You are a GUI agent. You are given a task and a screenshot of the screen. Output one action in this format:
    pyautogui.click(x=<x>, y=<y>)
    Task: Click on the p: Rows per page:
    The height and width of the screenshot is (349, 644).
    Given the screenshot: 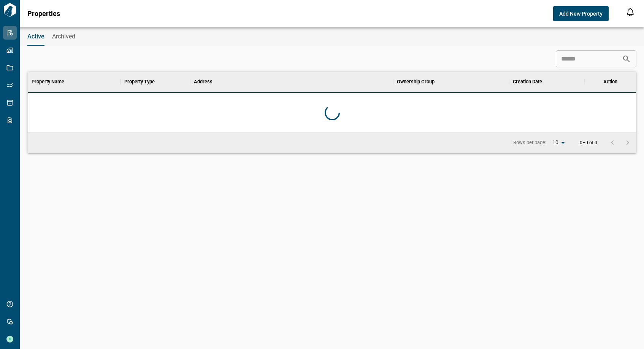 What is the action you would take?
    pyautogui.click(x=530, y=143)
    